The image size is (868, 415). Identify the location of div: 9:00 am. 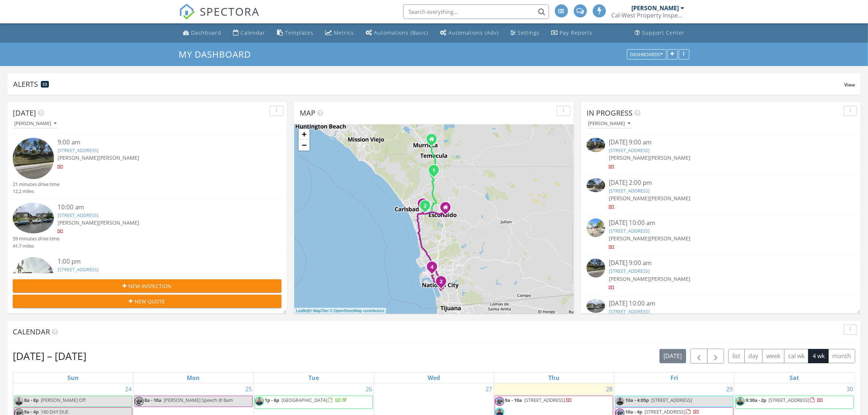
(158, 142).